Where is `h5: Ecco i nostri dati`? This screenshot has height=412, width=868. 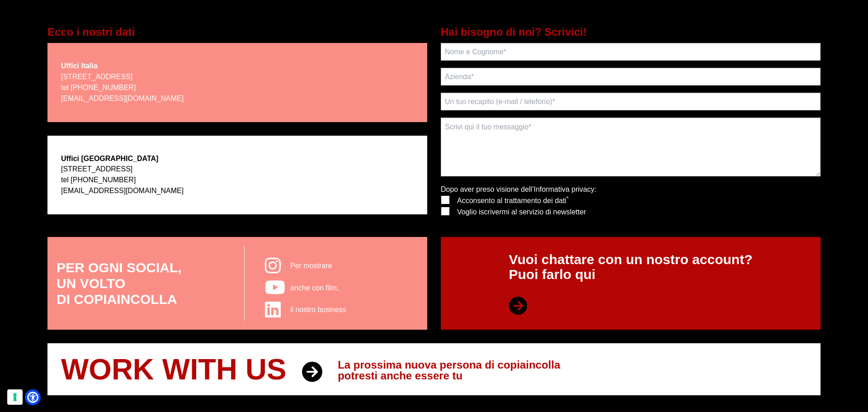 h5: Ecco i nostri dati is located at coordinates (237, 32).